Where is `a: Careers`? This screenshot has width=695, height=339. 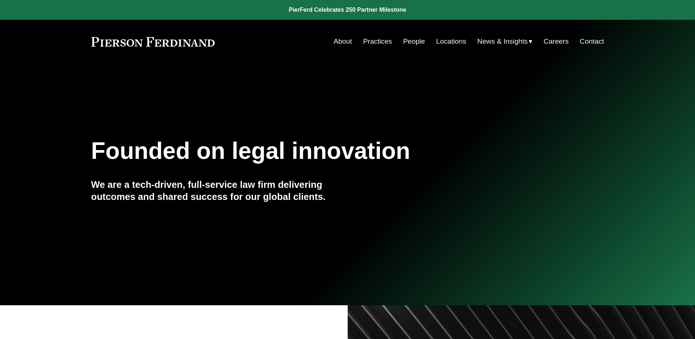 a: Careers is located at coordinates (556, 41).